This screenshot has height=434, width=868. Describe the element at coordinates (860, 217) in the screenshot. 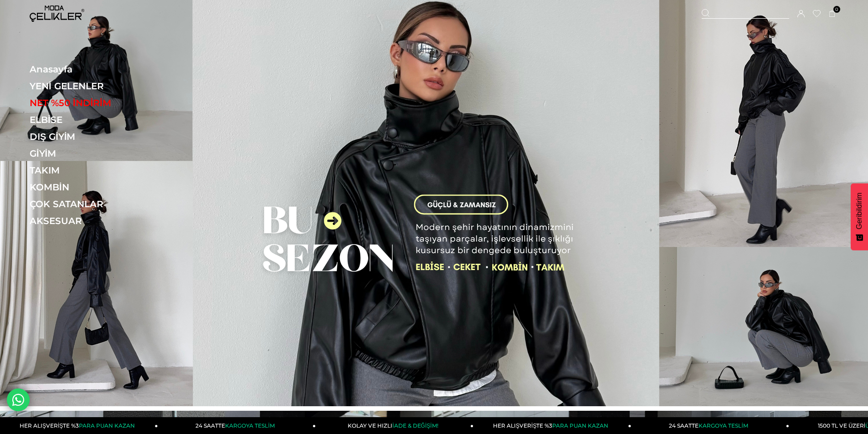

I see `button: Geribildirim - Show survey` at that location.